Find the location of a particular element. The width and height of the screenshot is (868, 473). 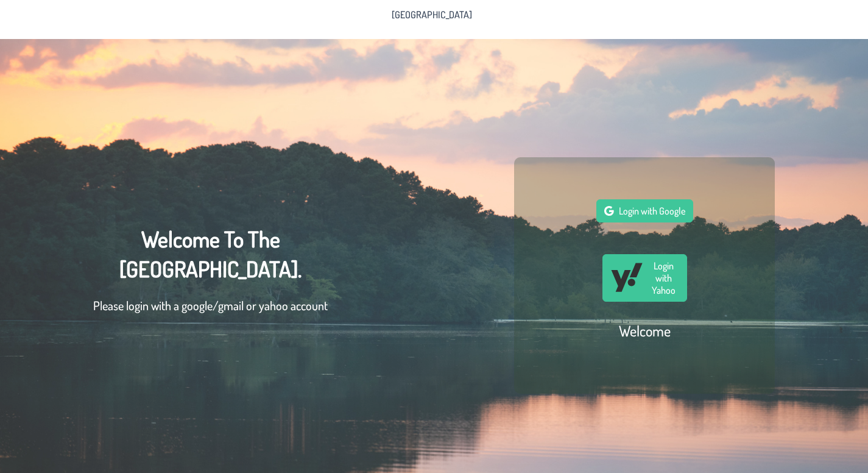

button: Login with Google is located at coordinates (645, 211).